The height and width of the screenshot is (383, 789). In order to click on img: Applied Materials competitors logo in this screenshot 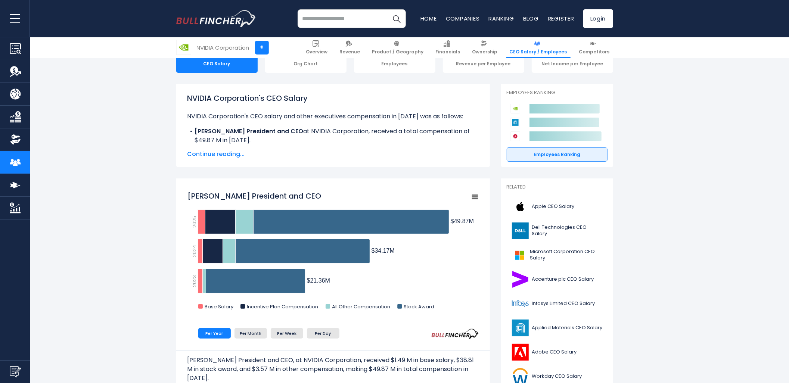, I will do `click(515, 122)`.